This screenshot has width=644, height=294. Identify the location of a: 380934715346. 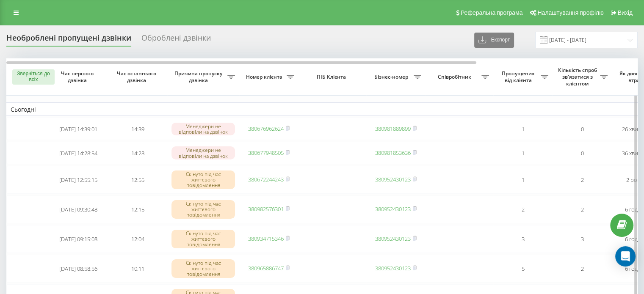
(266, 239).